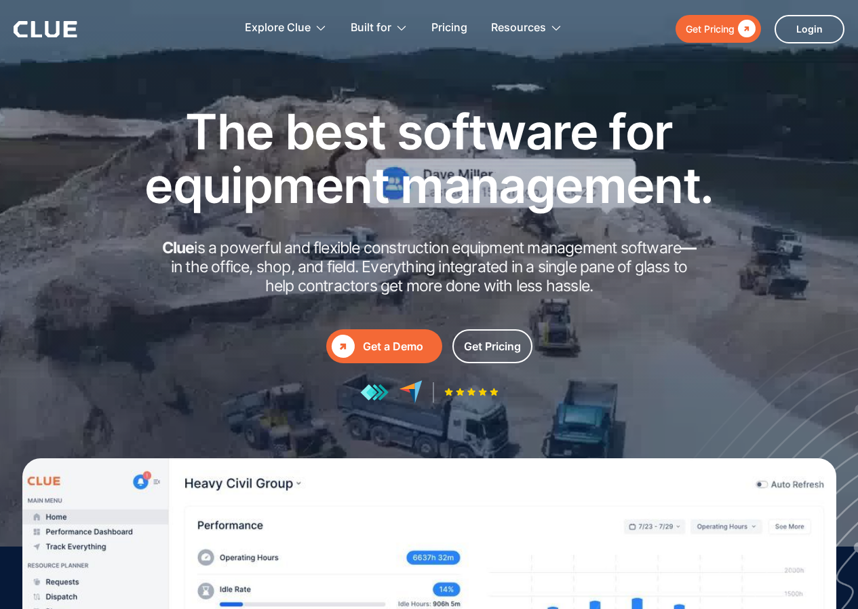  I want to click on a: Login, so click(809, 29).